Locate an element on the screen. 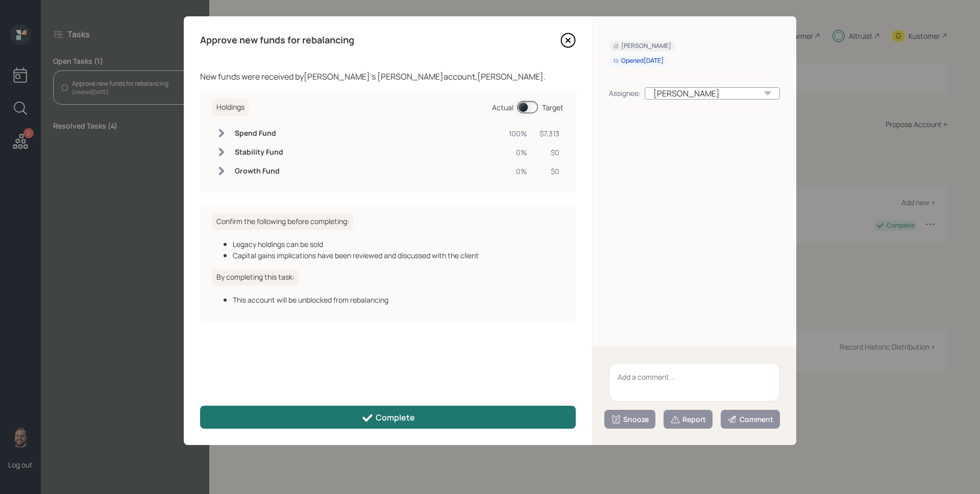 The height and width of the screenshot is (494, 980). h6: Stability Fund is located at coordinates (259, 152).